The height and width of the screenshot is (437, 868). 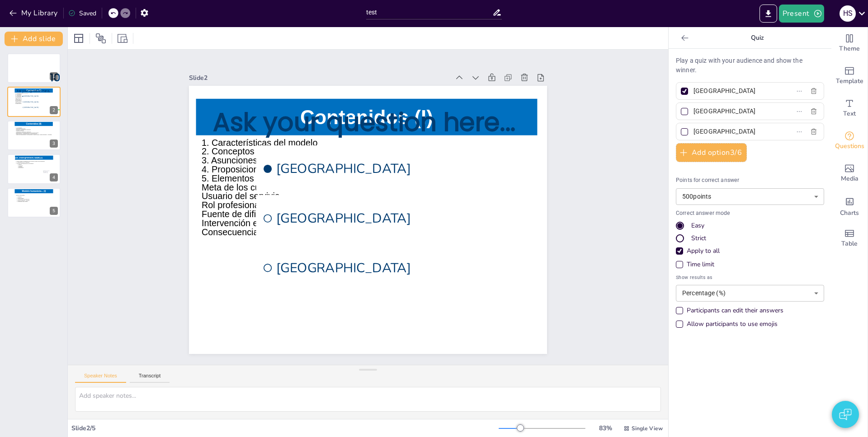 What do you see at coordinates (849, 43) in the screenshot?
I see `div: Change the overall theme` at bounding box center [849, 43].